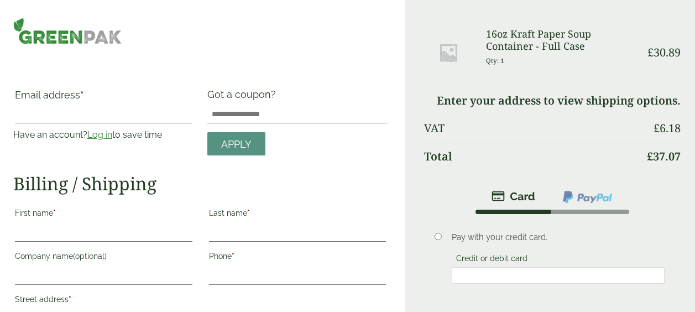 The width and height of the screenshot is (695, 312). Describe the element at coordinates (563, 40) in the screenshot. I see `h3: 16oz Kraft Paper Soup Container - Full Case` at that location.